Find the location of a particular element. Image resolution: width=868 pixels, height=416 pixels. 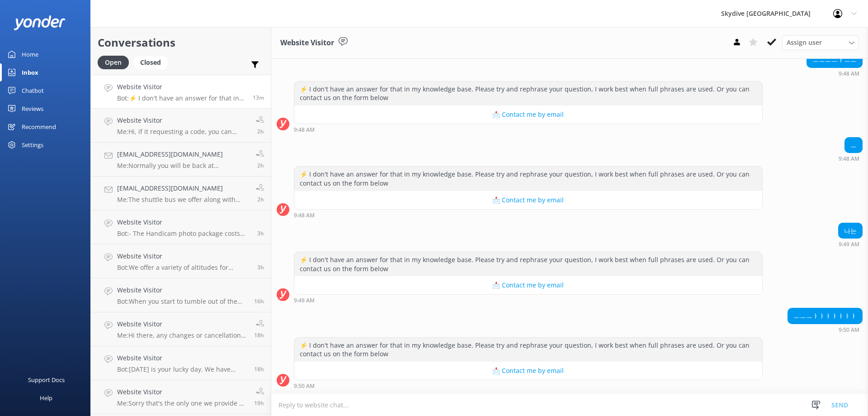

a: Website VisitorMe:Hi there, any changes or cancellation need at least 24 hour notice, otherwise i... is located at coordinates (181, 329).